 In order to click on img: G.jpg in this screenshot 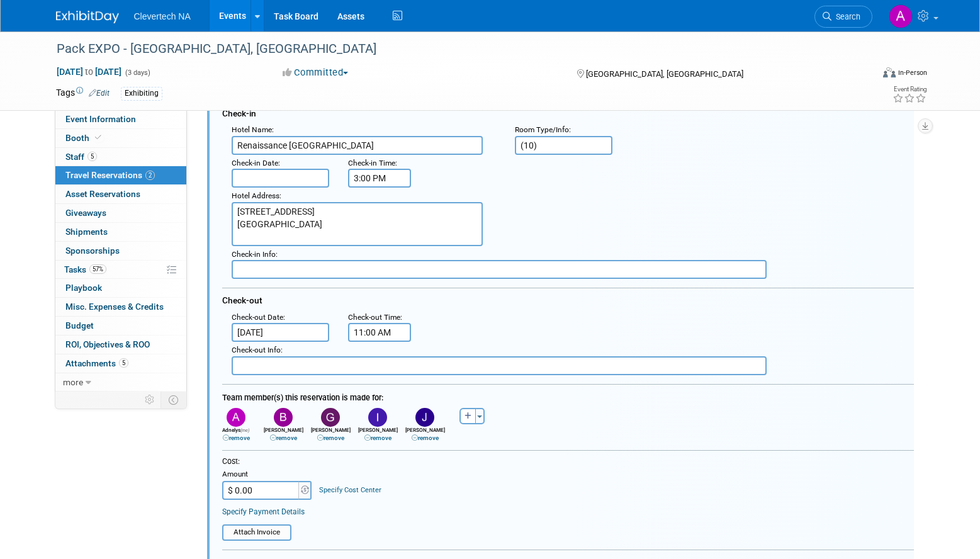, I will do `click(331, 417)`.